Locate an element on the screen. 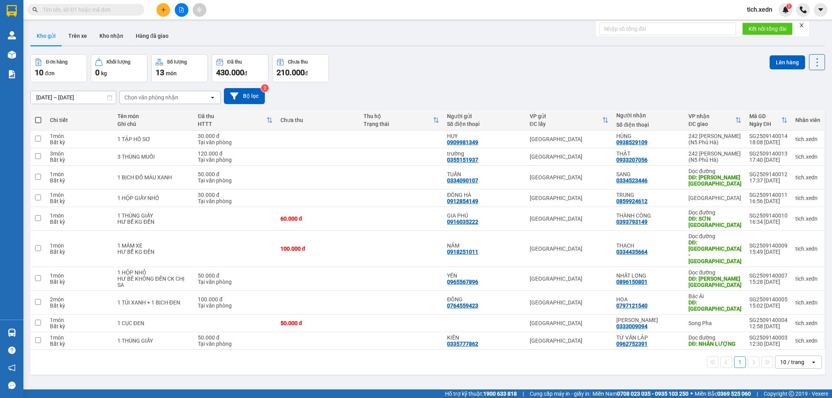 This screenshot has width=832, height=398. div: Ghi chú is located at coordinates (154, 124).